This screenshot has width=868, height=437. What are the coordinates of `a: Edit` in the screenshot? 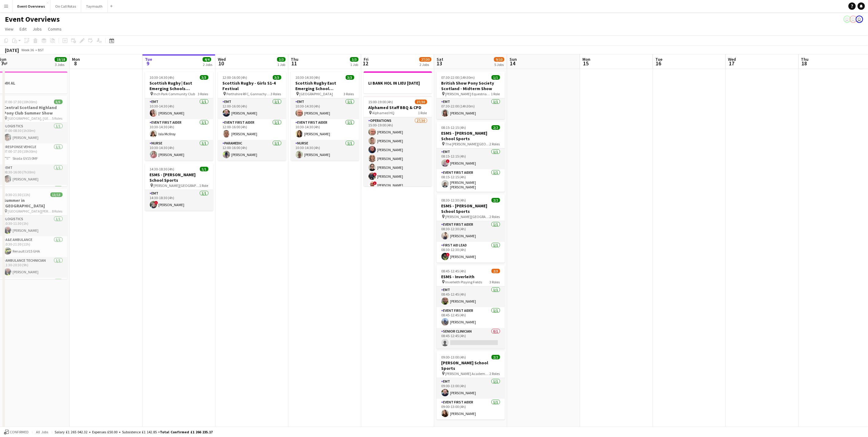 It's located at (23, 29).